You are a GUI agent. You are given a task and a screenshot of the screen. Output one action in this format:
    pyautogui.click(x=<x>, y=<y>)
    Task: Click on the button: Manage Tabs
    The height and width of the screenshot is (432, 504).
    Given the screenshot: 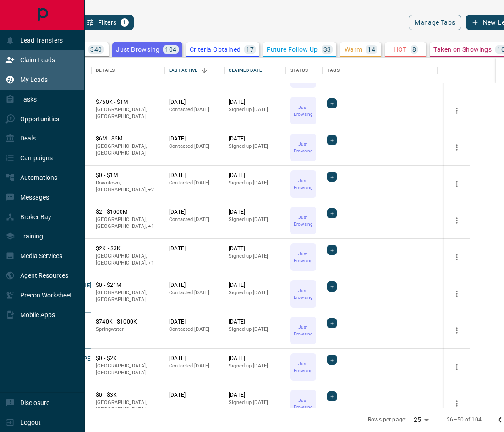 What is the action you would take?
    pyautogui.click(x=435, y=22)
    